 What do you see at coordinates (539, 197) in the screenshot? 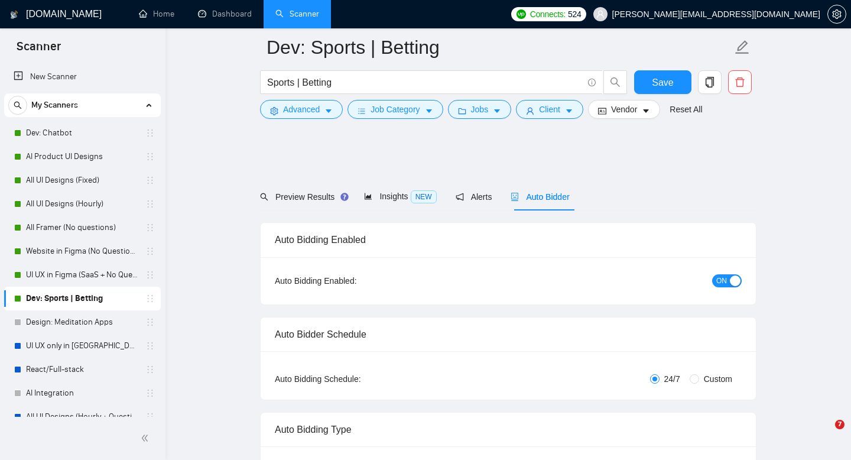
I see `span: Auto Bidder` at bounding box center [539, 197].